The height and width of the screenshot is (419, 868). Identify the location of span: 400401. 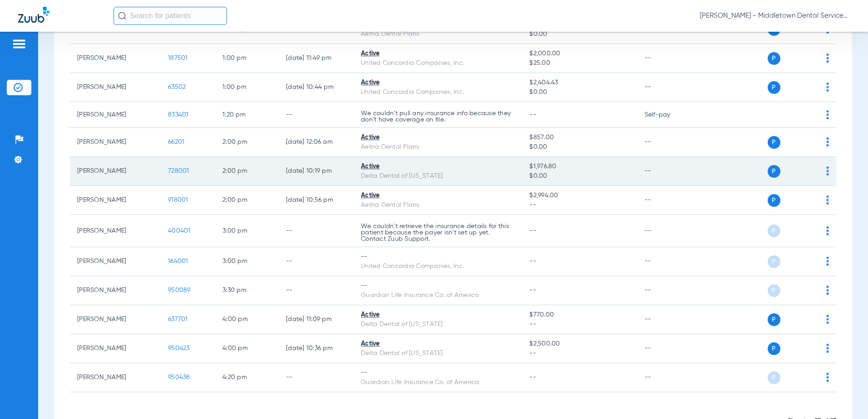
(179, 231).